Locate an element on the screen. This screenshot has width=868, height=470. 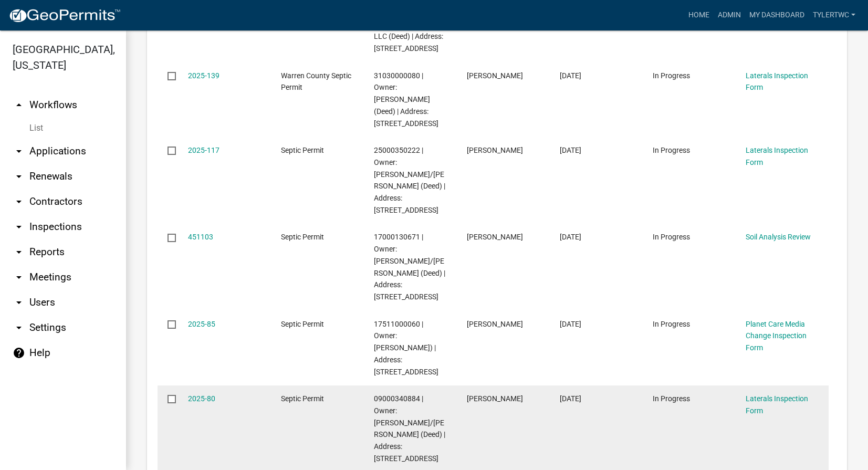
span: 06/15/2025 is located at coordinates (571, 399).